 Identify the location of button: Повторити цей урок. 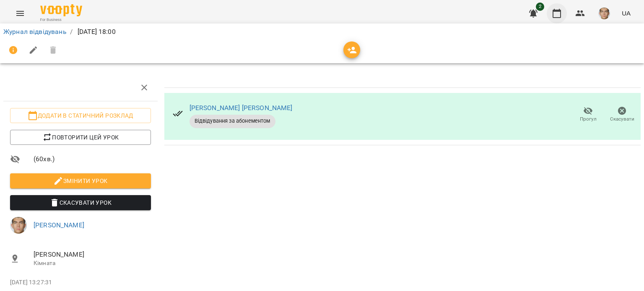
(80, 138).